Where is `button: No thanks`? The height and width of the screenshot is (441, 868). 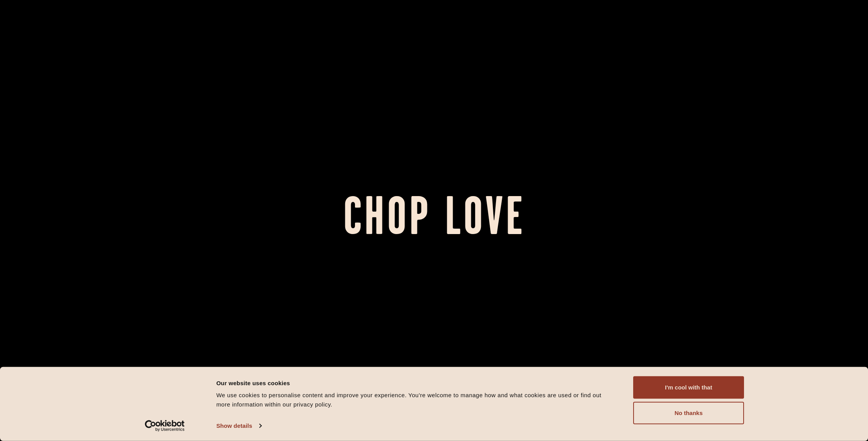 button: No thanks is located at coordinates (689, 413).